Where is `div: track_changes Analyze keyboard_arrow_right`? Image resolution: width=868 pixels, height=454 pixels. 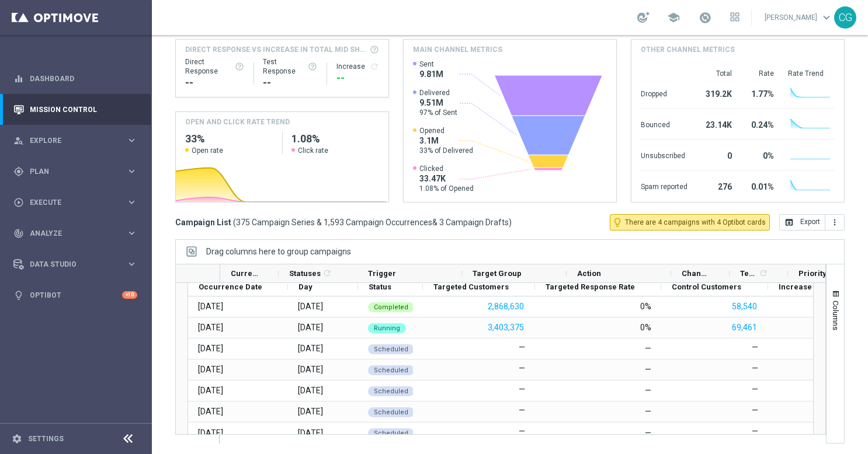
div: track_changes Analyze keyboard_arrow_right is located at coordinates (75, 234).